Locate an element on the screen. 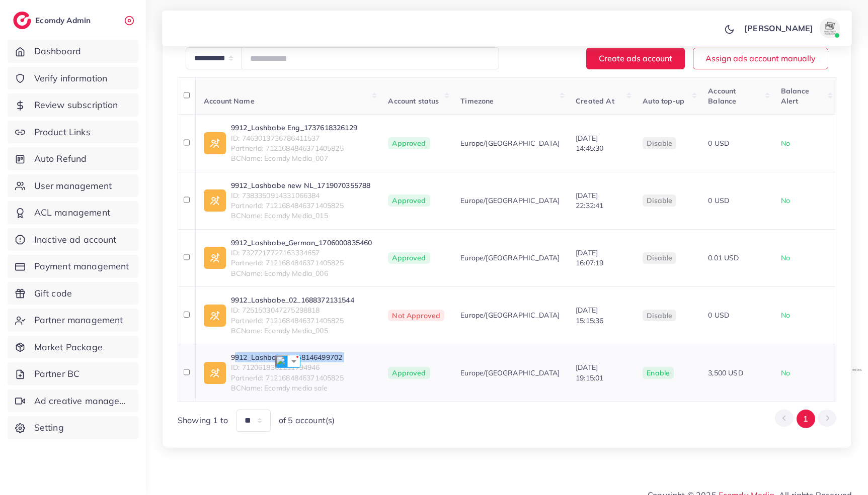  span: Payment management is located at coordinates (82, 266).